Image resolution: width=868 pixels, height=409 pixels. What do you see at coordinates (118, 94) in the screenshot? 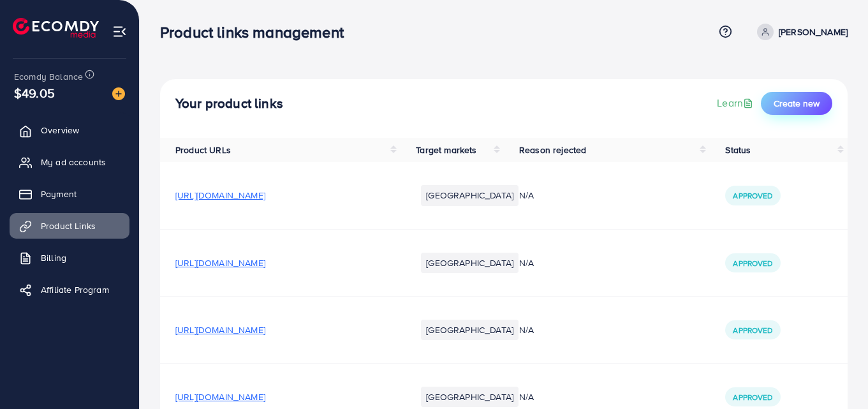
I see `img: image` at bounding box center [118, 94].